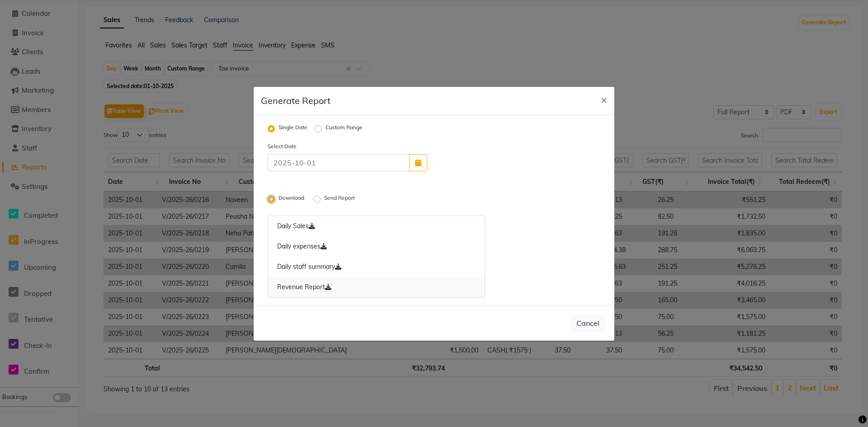  What do you see at coordinates (376, 247) in the screenshot?
I see `a: Daily expenses` at bounding box center [376, 247].